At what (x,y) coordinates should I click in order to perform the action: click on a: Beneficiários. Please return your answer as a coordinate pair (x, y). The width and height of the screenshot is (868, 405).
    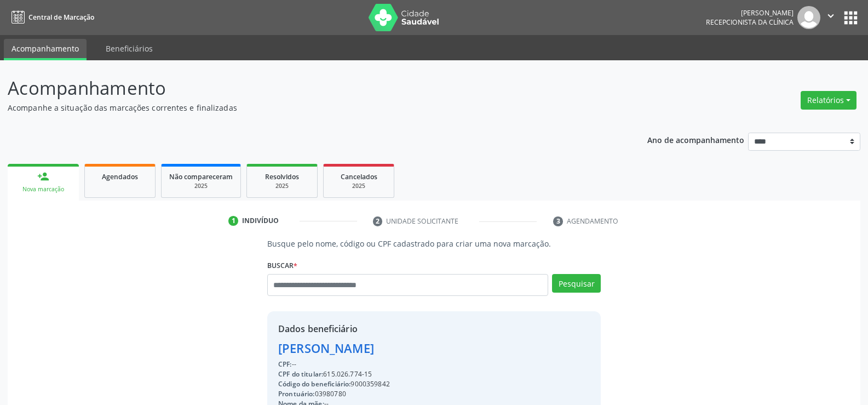
    Looking at the image, I should click on (130, 49).